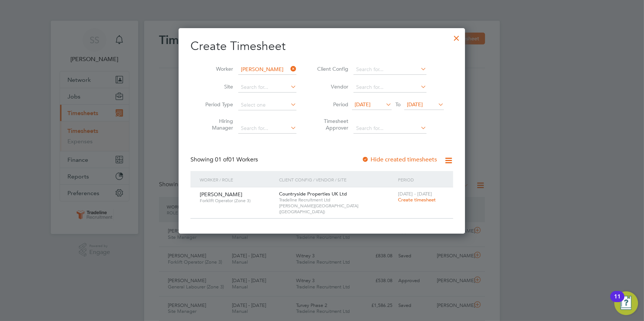  What do you see at coordinates (421, 179) in the screenshot?
I see `div: Period` at bounding box center [421, 179].